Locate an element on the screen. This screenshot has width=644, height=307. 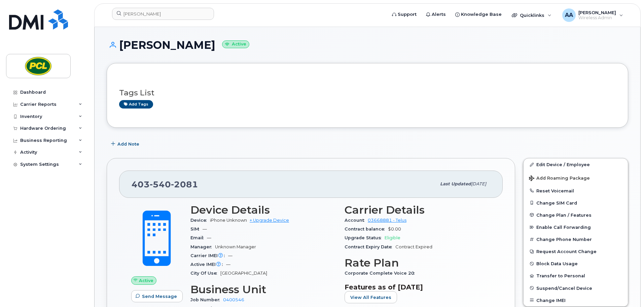
button: Add Roaming Package is located at coordinates (576, 177).